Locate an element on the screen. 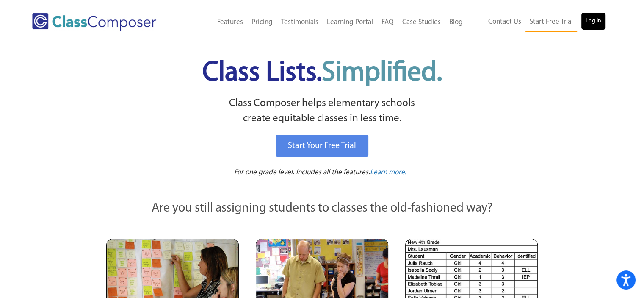 This screenshot has height=298, width=644. a: Log In is located at coordinates (593, 21).